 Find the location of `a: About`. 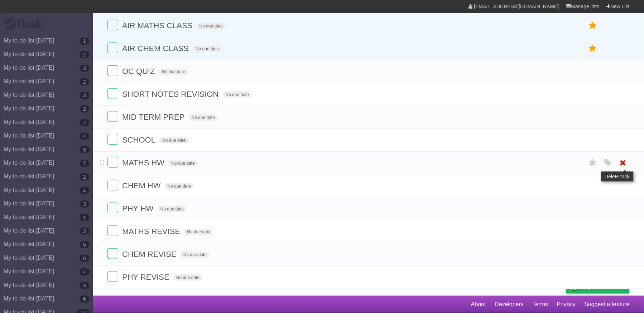

a: About is located at coordinates (479, 304).